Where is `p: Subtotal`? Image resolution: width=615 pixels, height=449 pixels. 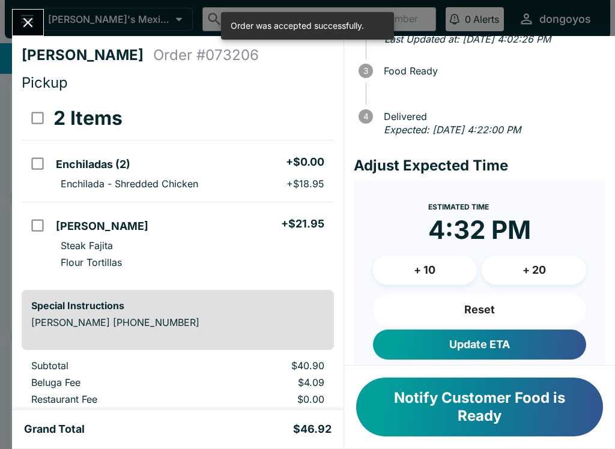
p: Subtotal is located at coordinates (109, 366).